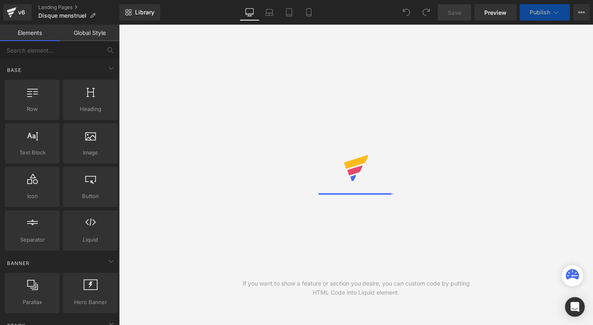 This screenshot has width=593, height=325. I want to click on a: Tablet, so click(289, 12).